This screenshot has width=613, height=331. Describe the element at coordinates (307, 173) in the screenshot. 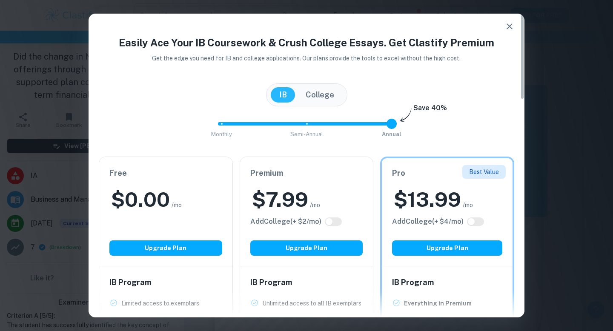

I see `h6: Premium` at that location.